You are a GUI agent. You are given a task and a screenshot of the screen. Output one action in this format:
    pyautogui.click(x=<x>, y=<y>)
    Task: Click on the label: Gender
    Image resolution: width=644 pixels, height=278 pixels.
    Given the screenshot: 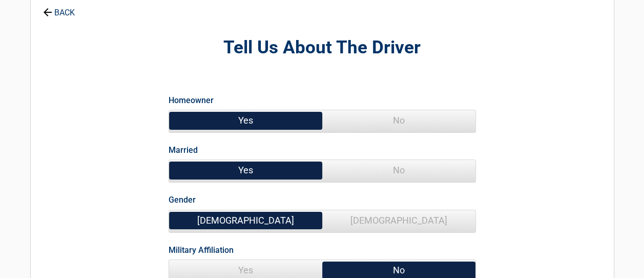 What is the action you would take?
    pyautogui.click(x=182, y=199)
    